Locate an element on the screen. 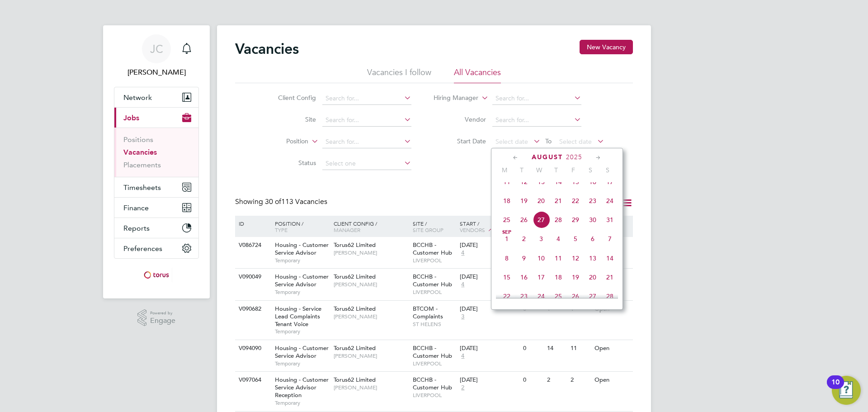  span: Reports is located at coordinates (137, 228).